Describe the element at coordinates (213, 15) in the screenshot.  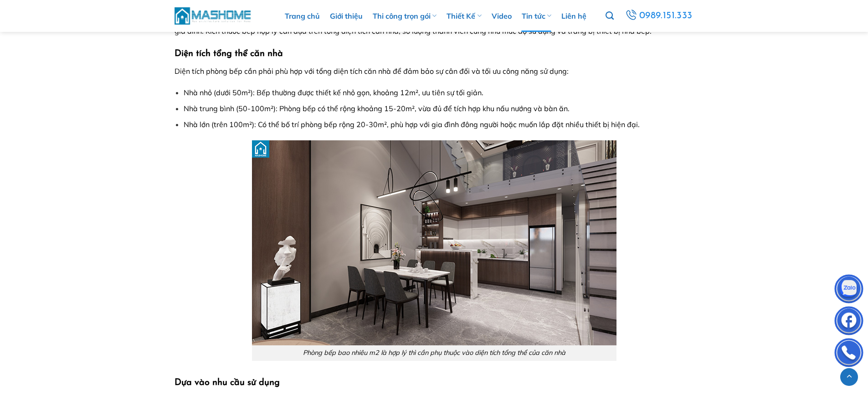
I see `img: MasHome – Tổng Thầu Thiết Kế Và Xây Nhà Trọn Gói` at that location.